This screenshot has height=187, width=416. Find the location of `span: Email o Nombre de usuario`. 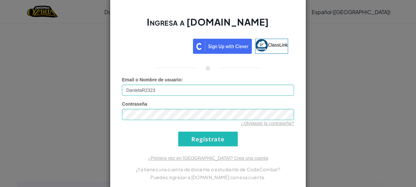

span: Email o Nombre de usuario is located at coordinates (152, 80).